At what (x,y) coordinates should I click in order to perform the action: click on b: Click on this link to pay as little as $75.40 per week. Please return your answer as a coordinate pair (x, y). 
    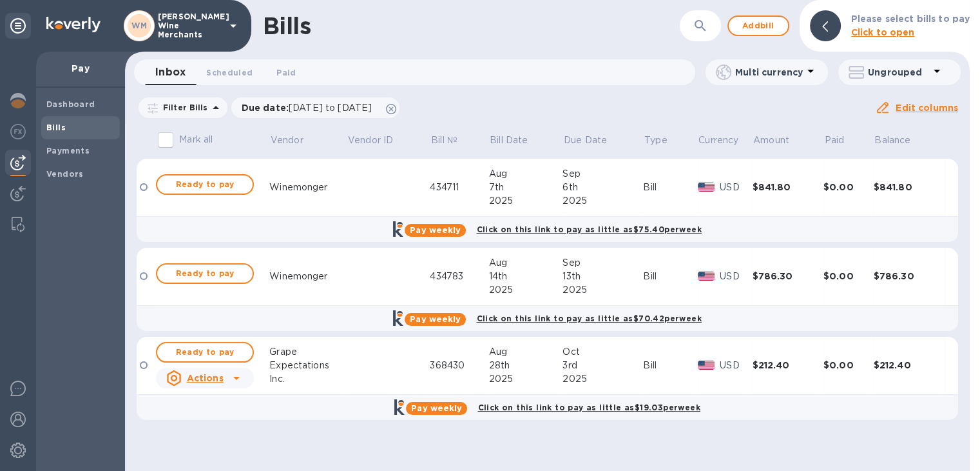
    Looking at the image, I should click on (588, 229).